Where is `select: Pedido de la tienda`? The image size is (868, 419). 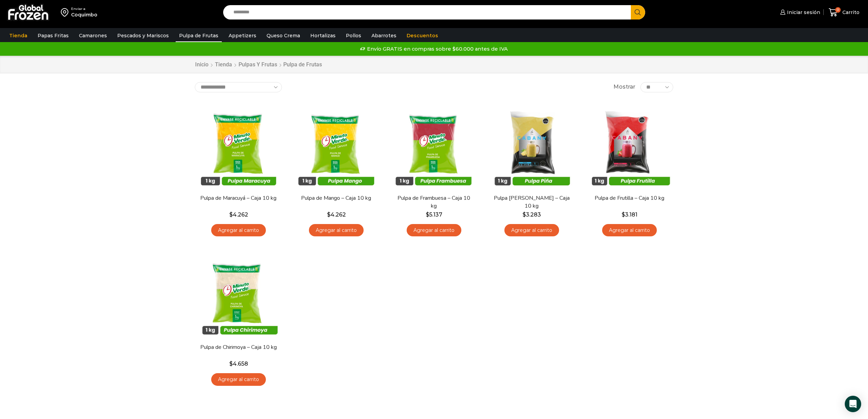
select: Pedido de la tienda is located at coordinates (238, 87).